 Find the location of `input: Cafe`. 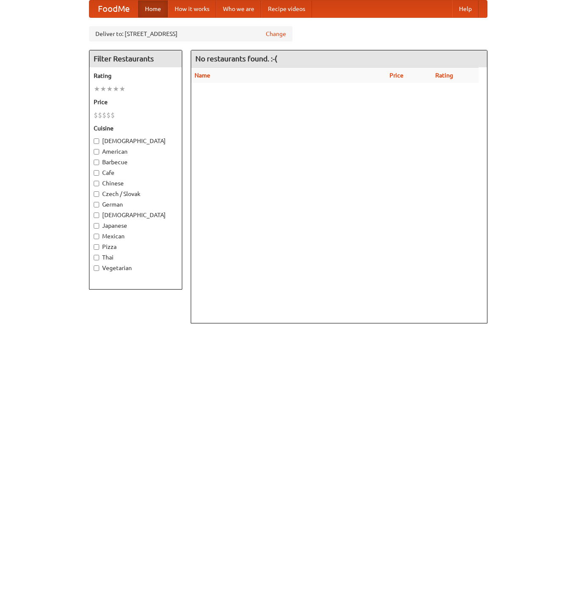

input: Cafe is located at coordinates (96, 173).